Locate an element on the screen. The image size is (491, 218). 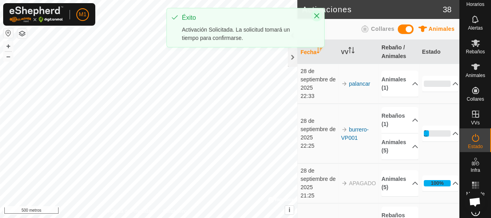
a: Política de Privacidad is located at coordinates (130, 211).